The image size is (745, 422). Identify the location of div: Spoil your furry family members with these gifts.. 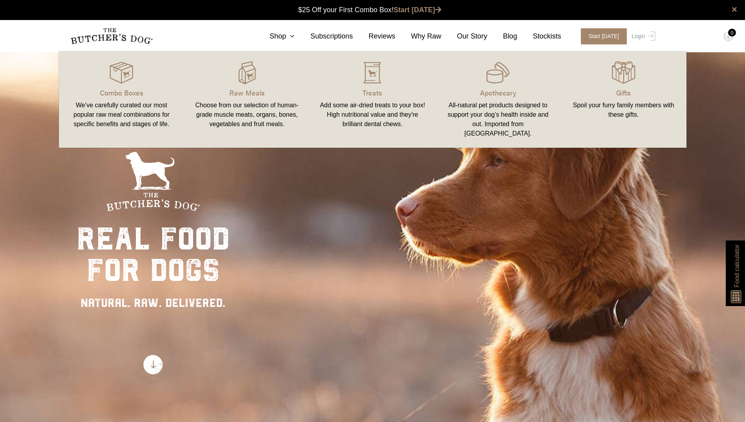
(624, 110).